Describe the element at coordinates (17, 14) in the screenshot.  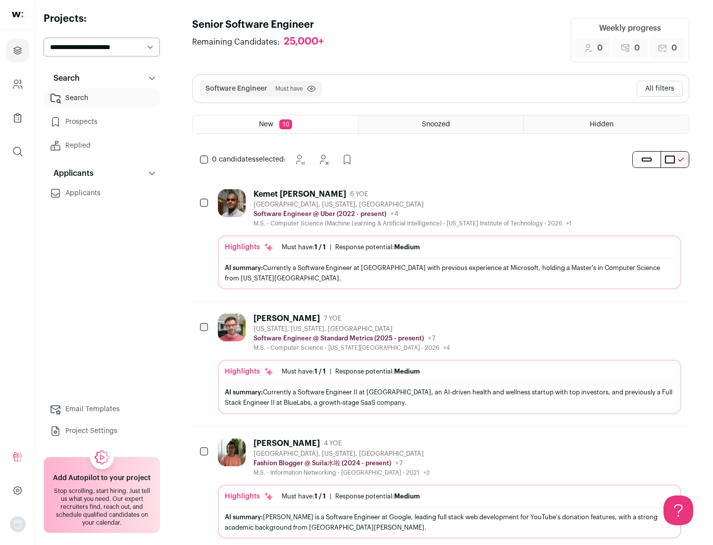
I see `img: wellfound-shorthand-0d5821cbd27db2630d0214b213865d53afaa358527fdda9d0ea32b1df1b89c2c.svg` at that location.